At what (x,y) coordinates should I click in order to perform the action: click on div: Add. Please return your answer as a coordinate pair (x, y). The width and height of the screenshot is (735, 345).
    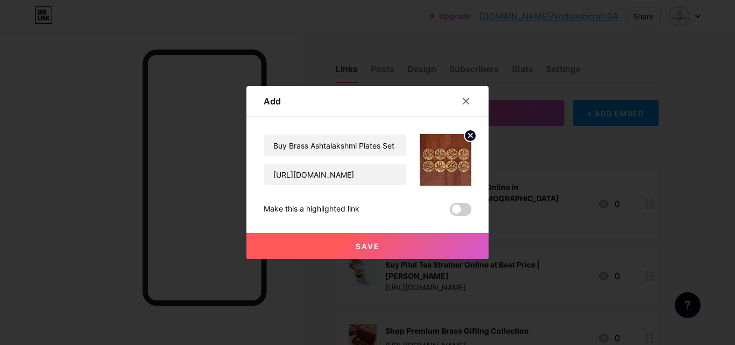
    Looking at the image, I should click on (272, 101).